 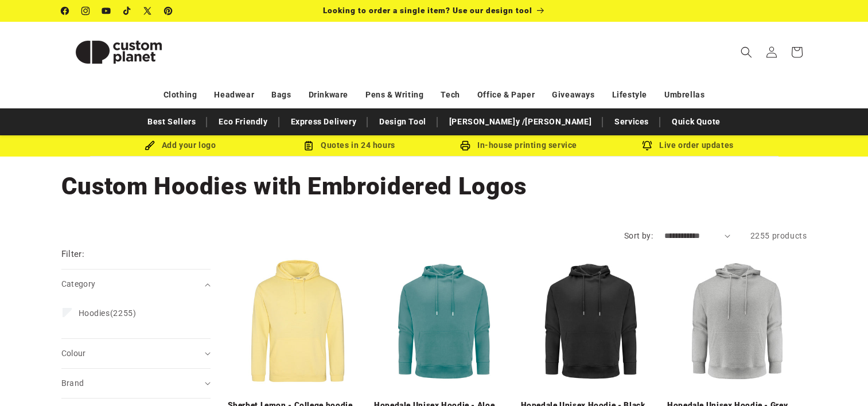 I want to click on div: Add your logo, so click(x=180, y=145).